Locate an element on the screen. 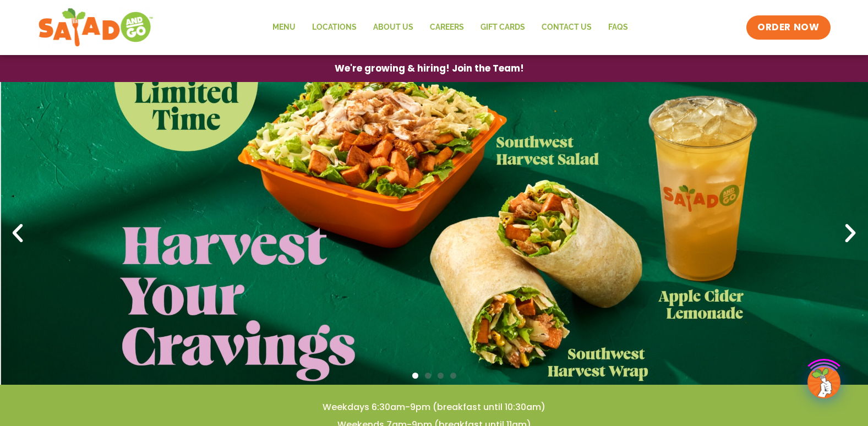  a: Menu is located at coordinates (284, 27).